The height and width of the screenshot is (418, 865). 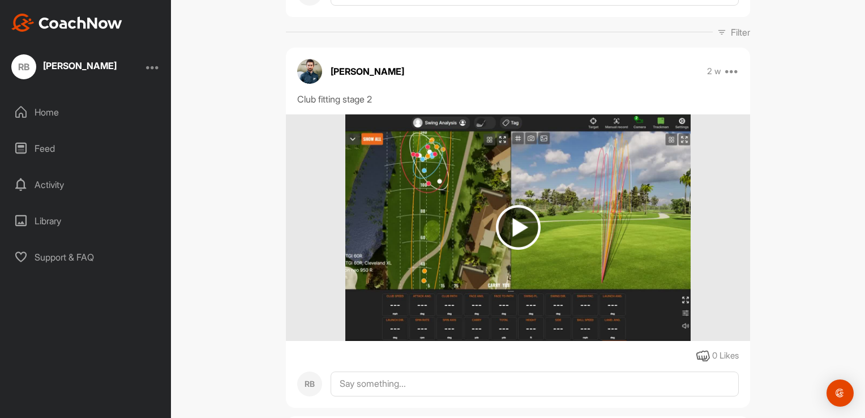 What do you see at coordinates (714, 71) in the screenshot?
I see `p: 2 w` at bounding box center [714, 71].